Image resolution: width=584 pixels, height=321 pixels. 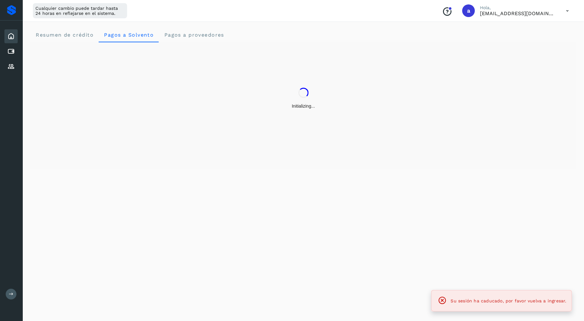 What do you see at coordinates (194, 35) in the screenshot?
I see `span: Pagos a proveedores` at bounding box center [194, 35].